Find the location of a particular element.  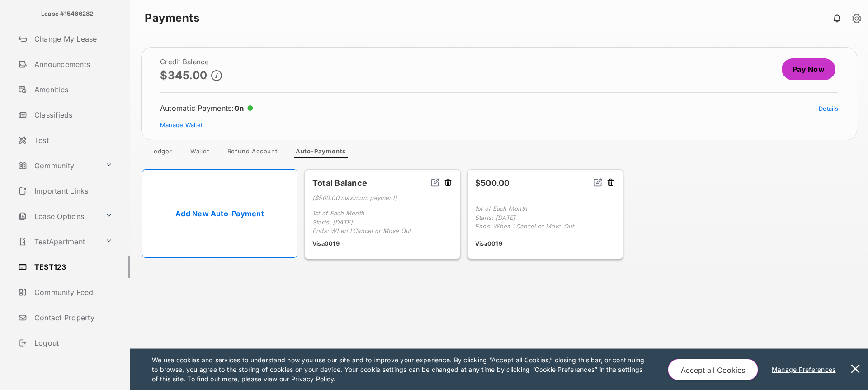

a: Auto-Payments is located at coordinates (321, 153).